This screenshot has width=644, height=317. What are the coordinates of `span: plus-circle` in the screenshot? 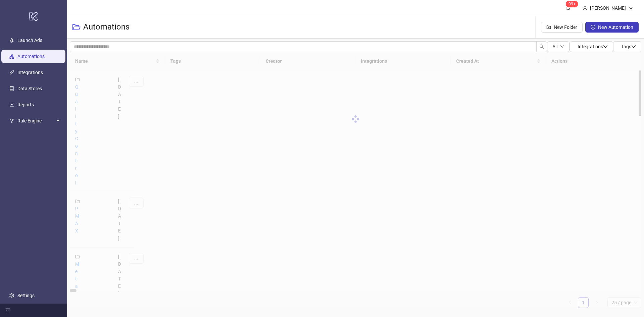 It's located at (593, 27).